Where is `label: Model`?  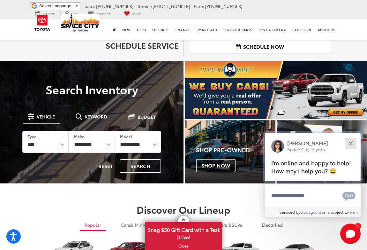
label: Model is located at coordinates (126, 136).